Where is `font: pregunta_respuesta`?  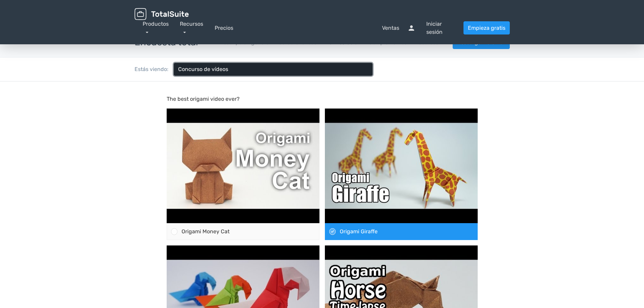 font: pregunta_respuesta is located at coordinates (306, 28).